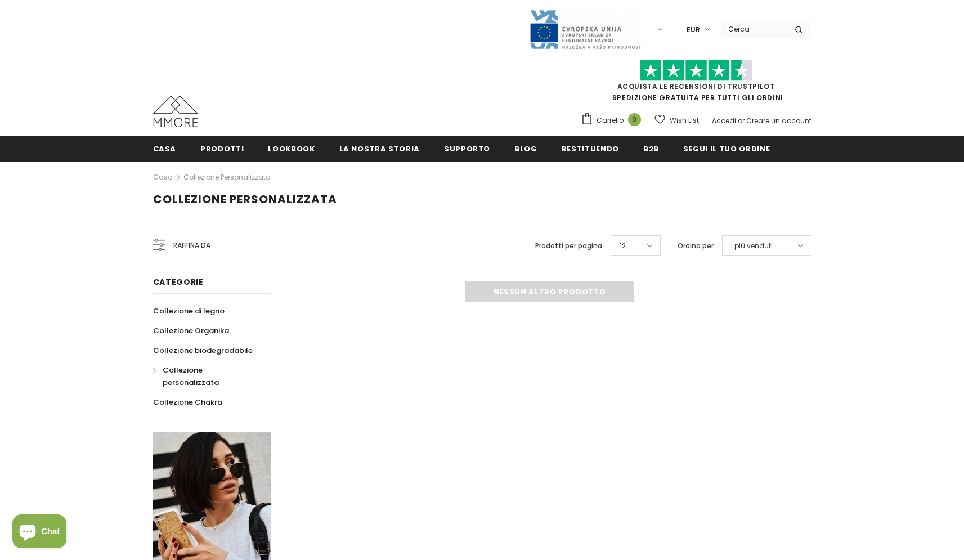 This screenshot has width=964, height=560. What do you see at coordinates (585, 29) in the screenshot?
I see `a: Javni Razpis` at bounding box center [585, 29].